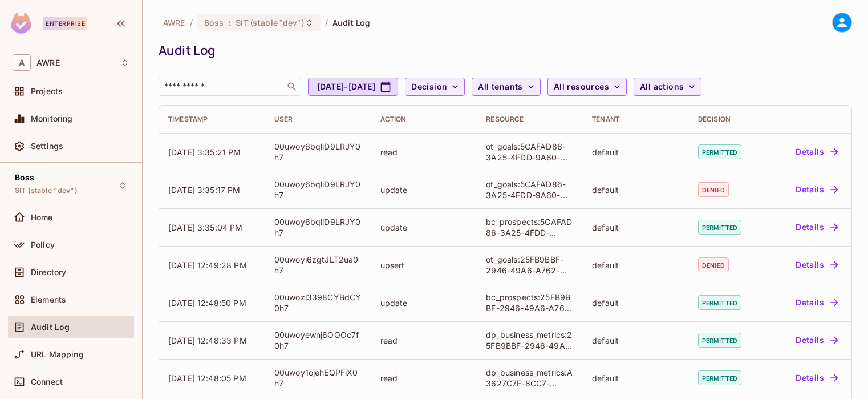 Image resolution: width=868 pixels, height=399 pixels. I want to click on span: All resources, so click(581, 87).